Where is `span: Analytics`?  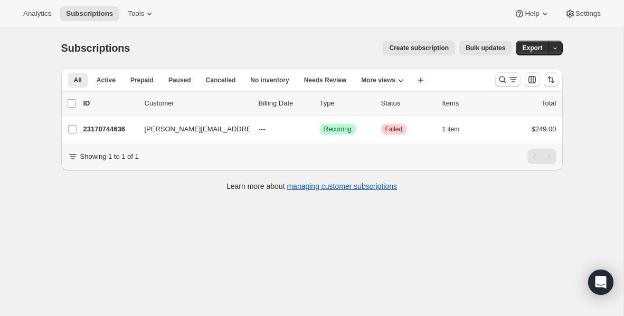
span: Analytics is located at coordinates (37, 14).